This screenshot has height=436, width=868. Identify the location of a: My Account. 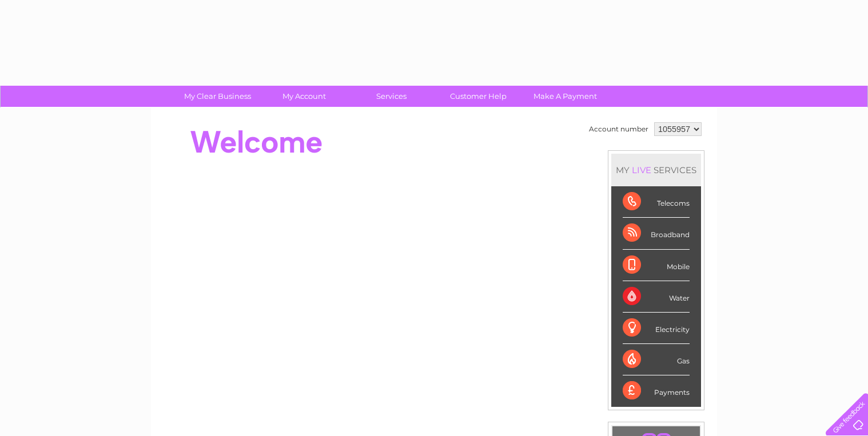
(304, 96).